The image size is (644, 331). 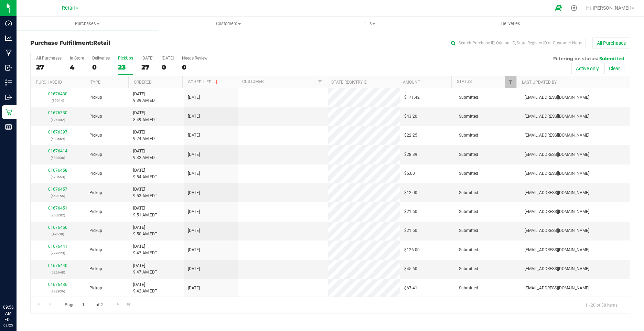 I want to click on a: 01676330, so click(x=58, y=113).